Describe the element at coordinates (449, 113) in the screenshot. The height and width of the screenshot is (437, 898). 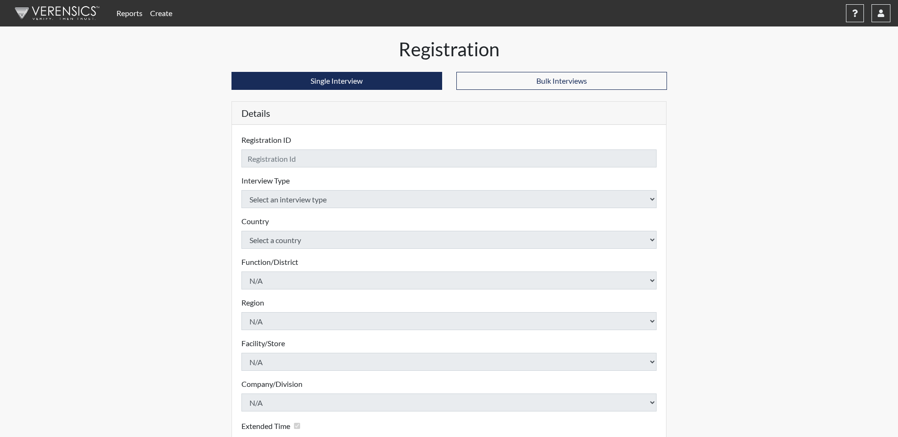
I see `h5: Details` at that location.